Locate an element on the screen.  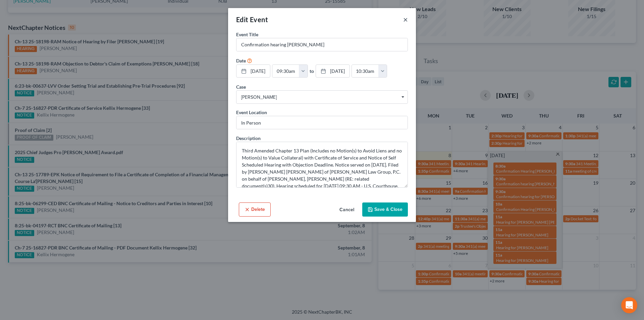
div: Open Intercom Messenger is located at coordinates (629, 305).